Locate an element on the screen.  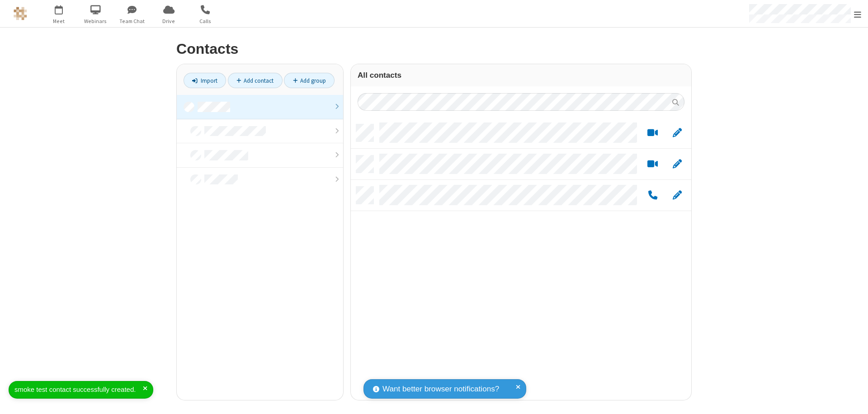
span: Team Chat is located at coordinates (132, 21).